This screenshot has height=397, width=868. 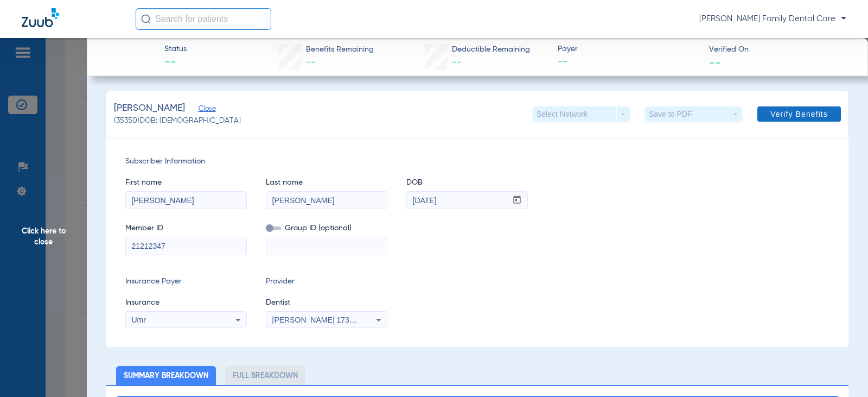 I want to click on span: Deductible Remaining, so click(x=491, y=49).